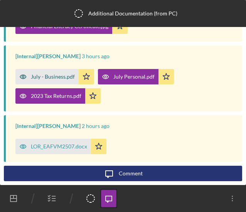 This screenshot has height=212, width=246. Describe the element at coordinates (59, 146) in the screenshot. I see `div: LOR_EAFVM2507.docx` at that location.